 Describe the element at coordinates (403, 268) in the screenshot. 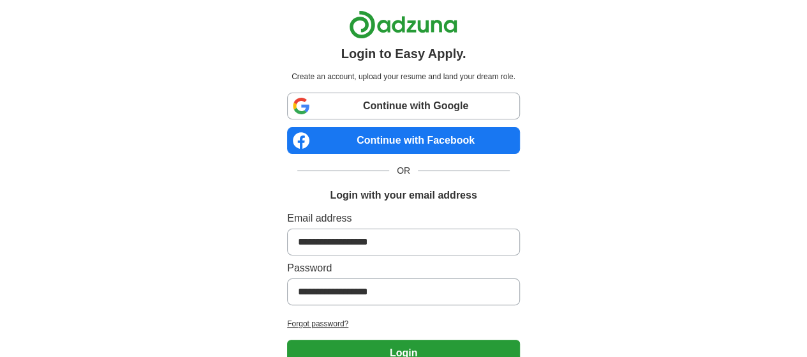

I see `label: Password` at that location.